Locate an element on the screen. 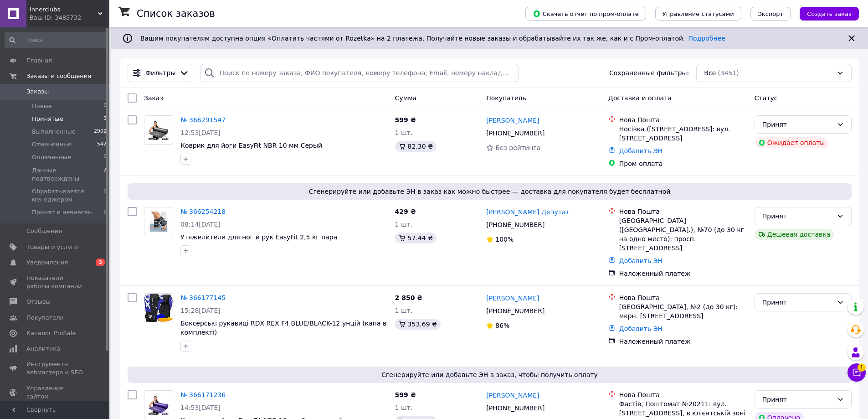 This screenshot has width=868, height=419. span: Боксерські рукавиці RDX REX F4 BLUE/BLACK-12 унцій (капа в комплекті) is located at coordinates (283, 327).